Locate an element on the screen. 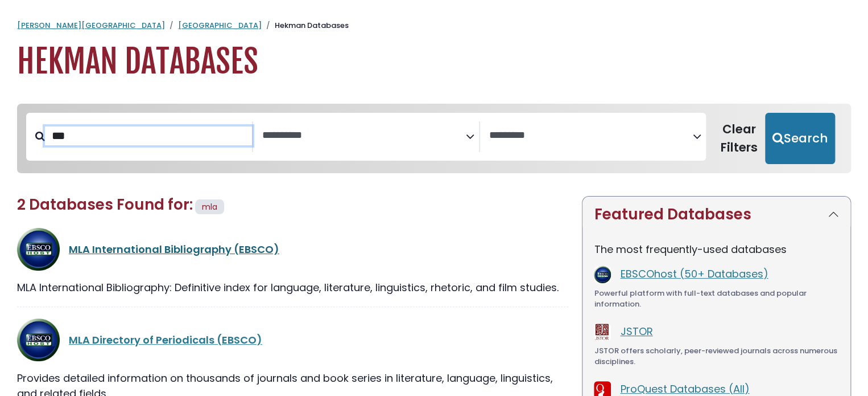 Image resolution: width=868 pixels, height=396 pixels. a: EBSCOhost (50+ Databases) is located at coordinates (694, 273).